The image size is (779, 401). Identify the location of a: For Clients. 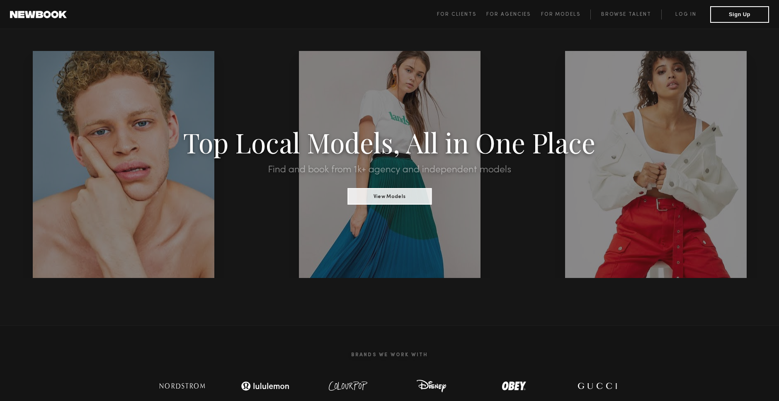
(461, 15).